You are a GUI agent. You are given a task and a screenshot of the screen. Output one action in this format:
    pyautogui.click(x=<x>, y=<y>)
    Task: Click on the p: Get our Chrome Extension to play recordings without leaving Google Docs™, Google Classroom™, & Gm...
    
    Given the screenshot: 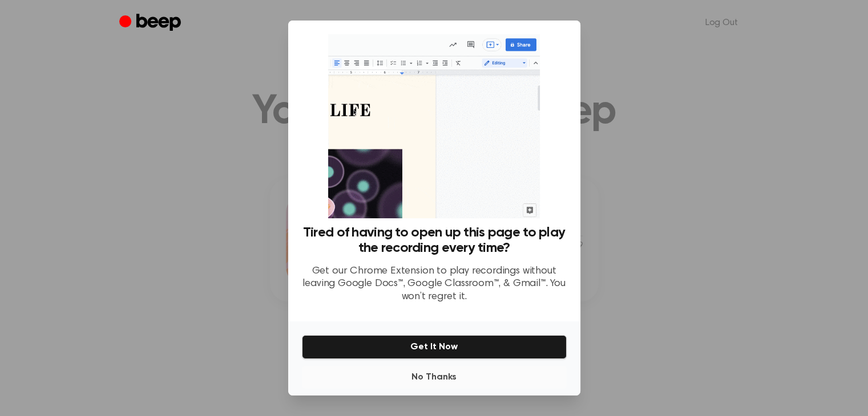 What is the action you would take?
    pyautogui.click(x=434, y=284)
    